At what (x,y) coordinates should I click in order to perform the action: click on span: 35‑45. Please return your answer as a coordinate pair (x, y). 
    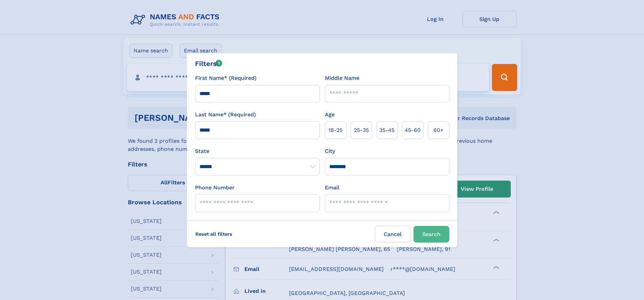
    Looking at the image, I should click on (387, 130).